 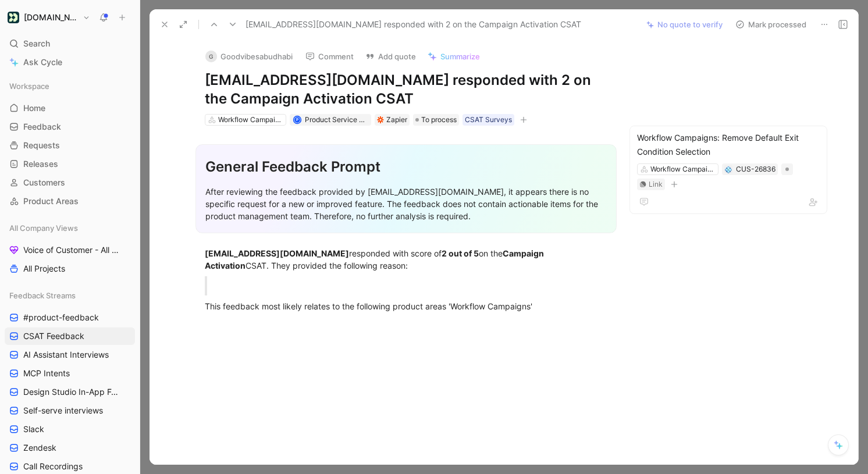 I want to click on a: CSAT Feedback, so click(x=70, y=336).